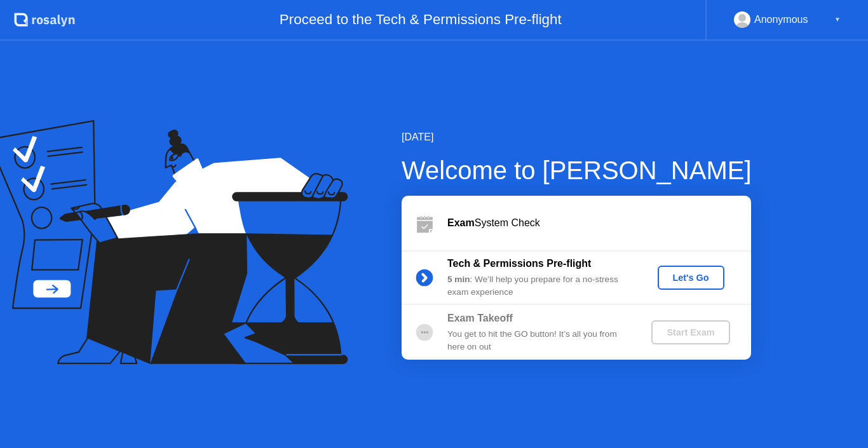  What do you see at coordinates (690, 332) in the screenshot?
I see `button: Start Exam` at bounding box center [690, 332].